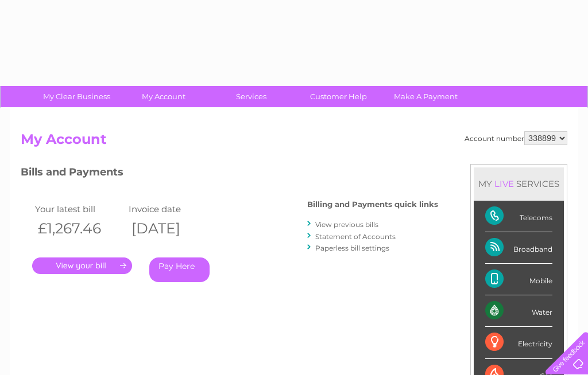 The width and height of the screenshot is (588, 375). Describe the element at coordinates (76, 97) in the screenshot. I see `a: My Clear Business` at that location.